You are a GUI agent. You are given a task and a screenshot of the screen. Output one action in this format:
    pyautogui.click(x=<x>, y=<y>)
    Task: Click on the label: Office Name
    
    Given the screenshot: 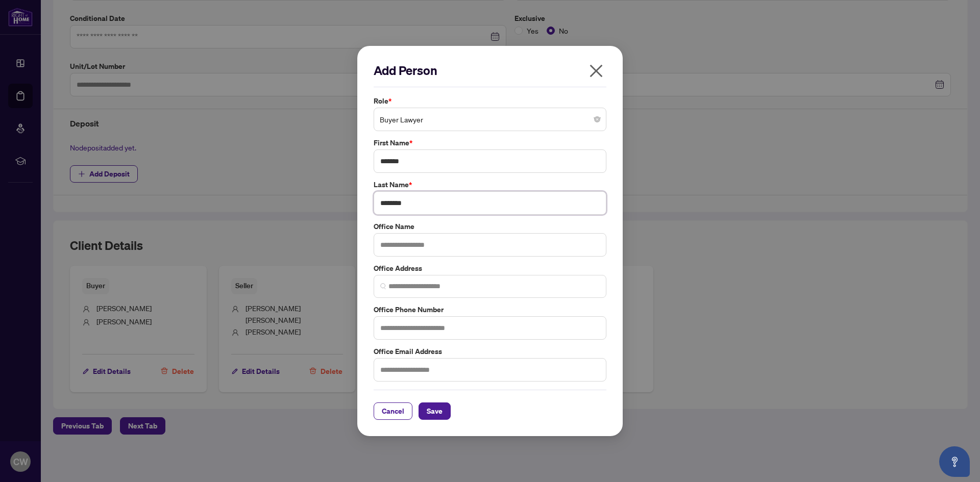 What is the action you would take?
    pyautogui.click(x=490, y=227)
    